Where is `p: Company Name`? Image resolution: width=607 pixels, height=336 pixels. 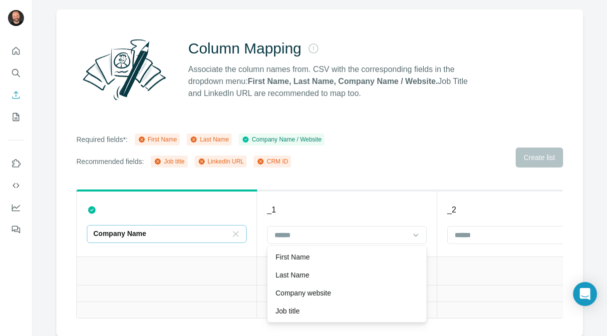
p: Company Name is located at coordinates (120, 233).